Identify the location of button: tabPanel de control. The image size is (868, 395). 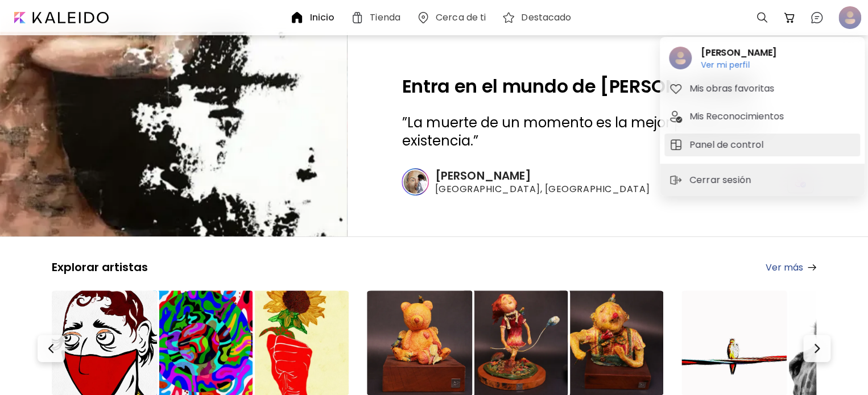
(762, 145).